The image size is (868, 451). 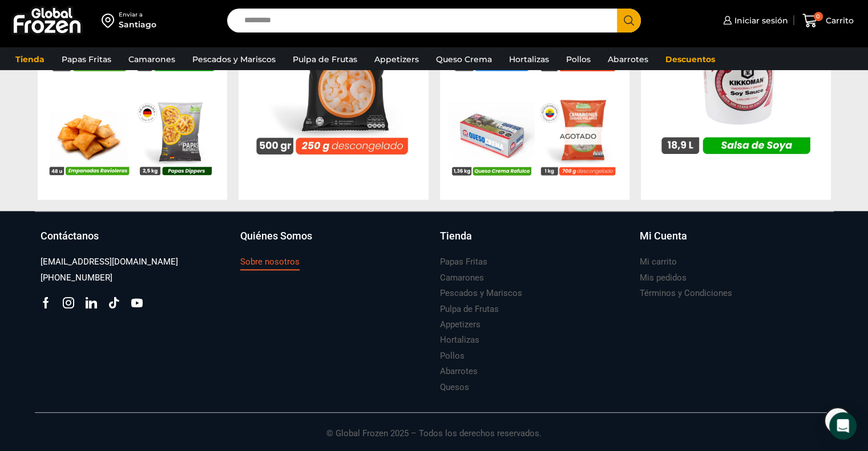 What do you see at coordinates (663, 236) in the screenshot?
I see `h3: Mi Cuenta` at bounding box center [663, 236].